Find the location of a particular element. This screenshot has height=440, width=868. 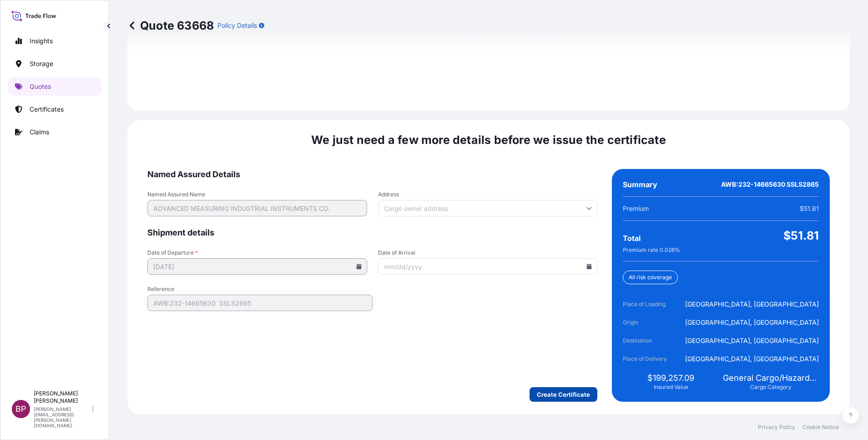

span: Place of Delivery is located at coordinates (649, 358).